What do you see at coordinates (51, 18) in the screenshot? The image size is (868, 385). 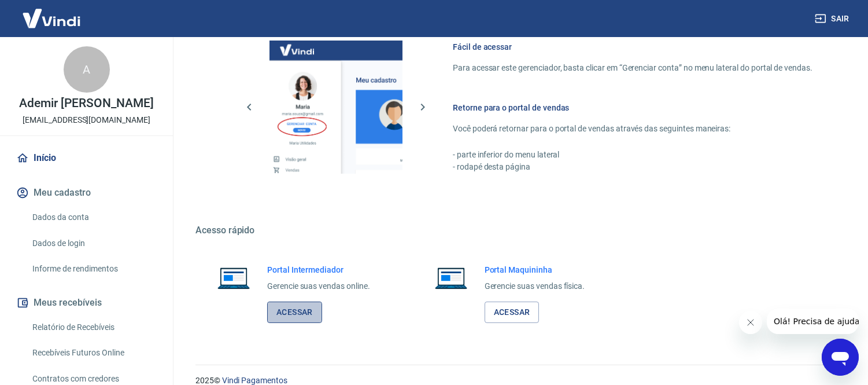 I see `img: Vindi` at bounding box center [51, 18].